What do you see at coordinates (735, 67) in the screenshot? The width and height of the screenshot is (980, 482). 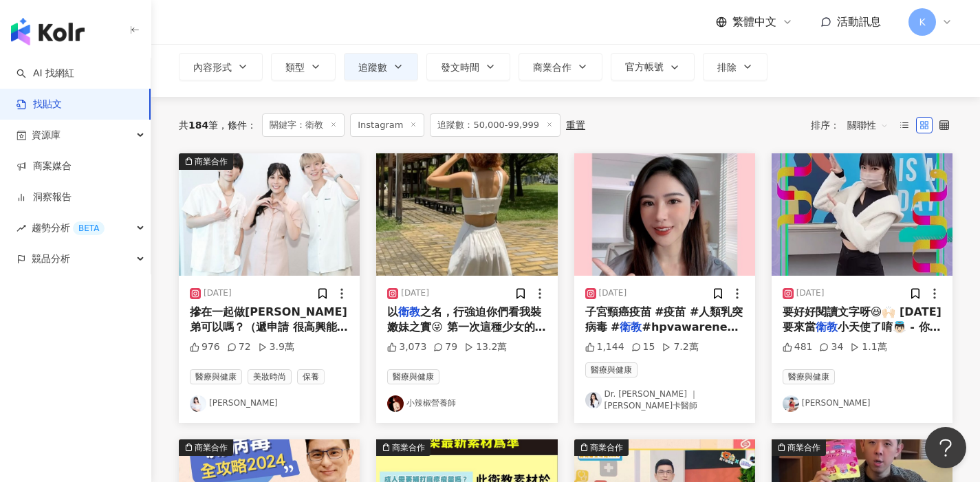 I see `button: 排除` at bounding box center [735, 67].